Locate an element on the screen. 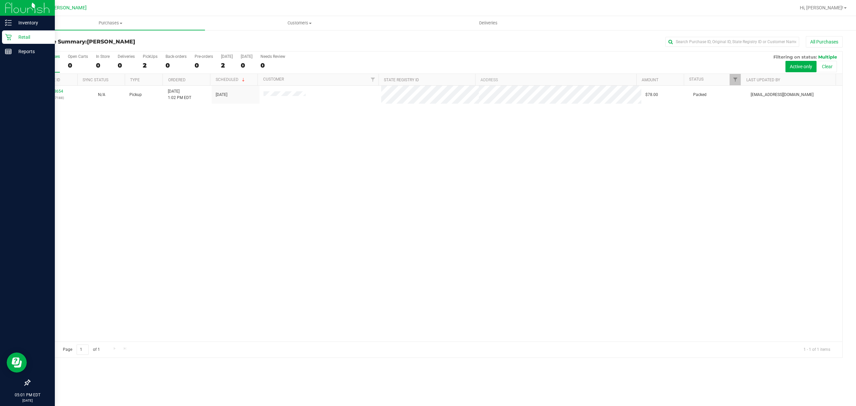 The image size is (856, 406). a: 11998654 is located at coordinates (54, 91).